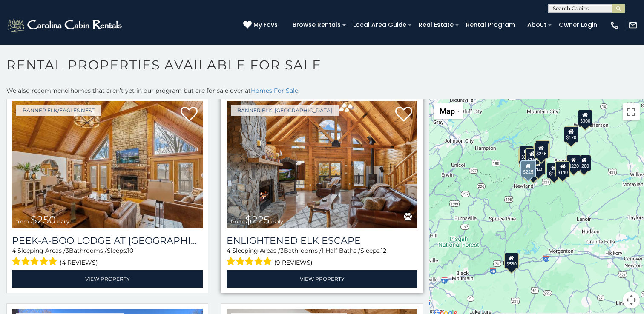  I want to click on span: $225, so click(257, 220).